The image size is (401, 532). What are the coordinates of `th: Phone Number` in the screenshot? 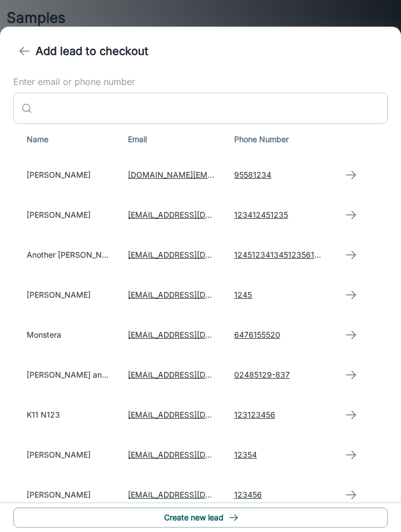 It's located at (278, 139).